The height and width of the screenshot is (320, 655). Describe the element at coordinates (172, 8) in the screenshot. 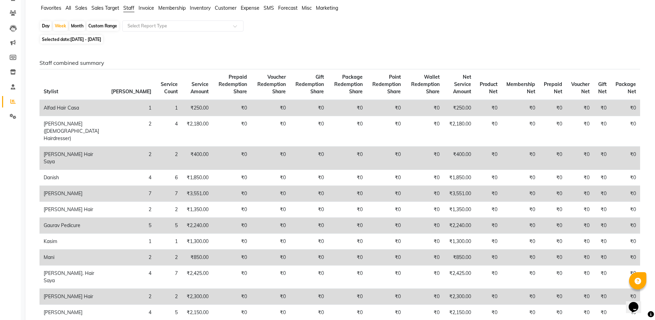

I see `span: Membership` at that location.